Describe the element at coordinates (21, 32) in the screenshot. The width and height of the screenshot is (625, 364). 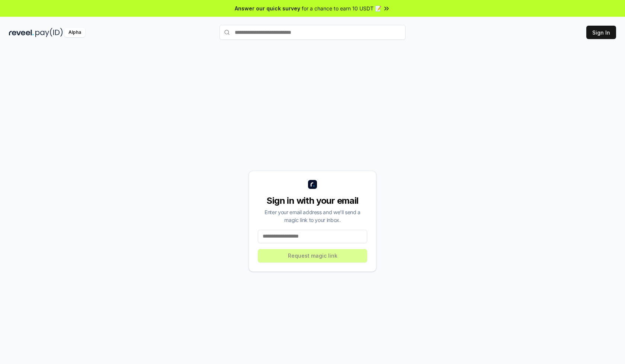
I see `img: reveel_dark` at that location.